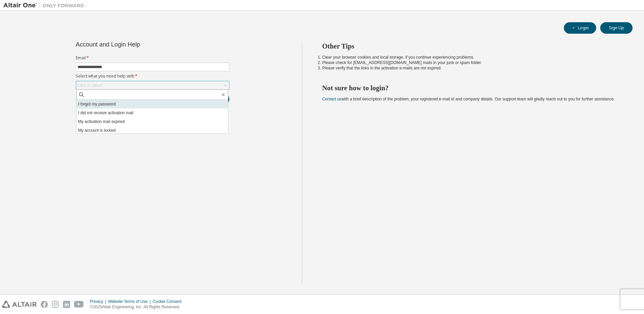 This screenshot has width=644, height=314. What do you see at coordinates (332, 99) in the screenshot?
I see `a: Contact us` at bounding box center [332, 99].